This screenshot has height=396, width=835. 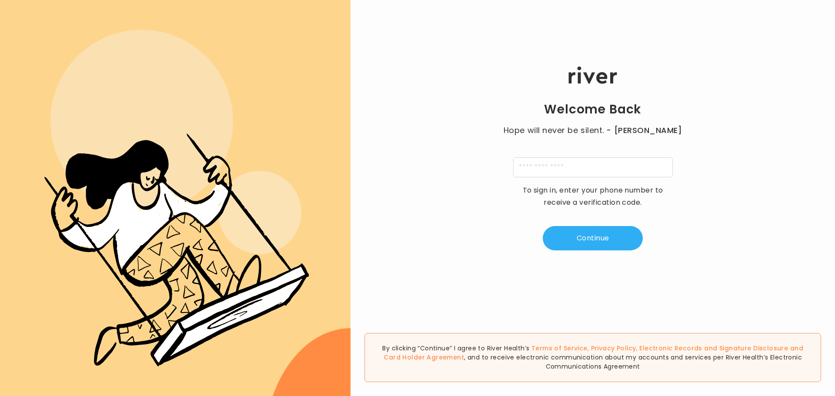 I want to click on button: Continue, so click(x=593, y=238).